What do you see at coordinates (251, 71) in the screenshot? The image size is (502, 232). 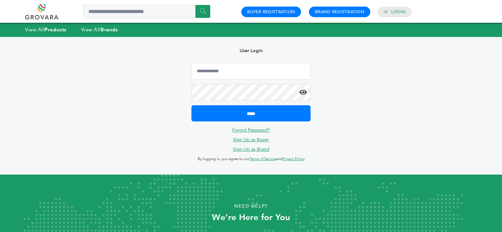 I see `input: Email Address` at bounding box center [251, 71].